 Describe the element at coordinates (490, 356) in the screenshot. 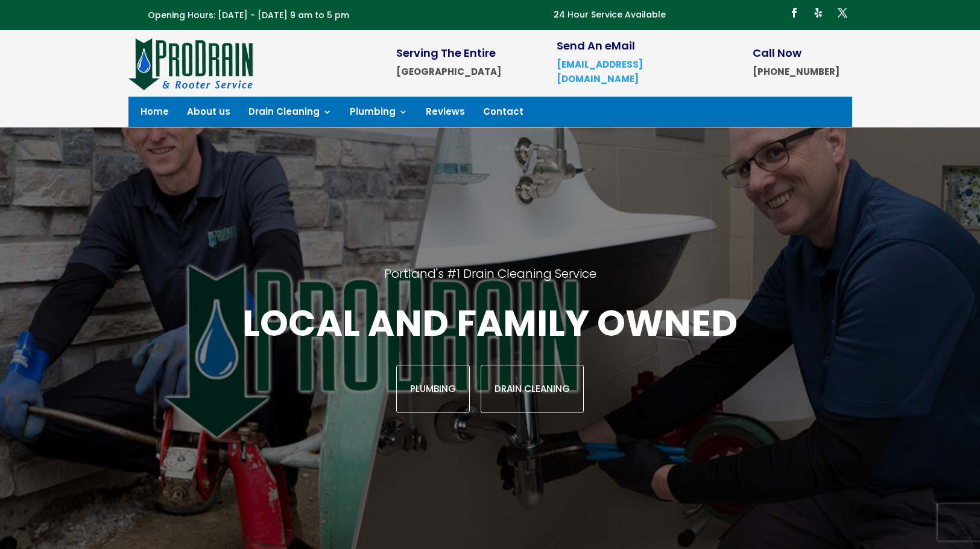

I see `div: Local and family owned` at that location.